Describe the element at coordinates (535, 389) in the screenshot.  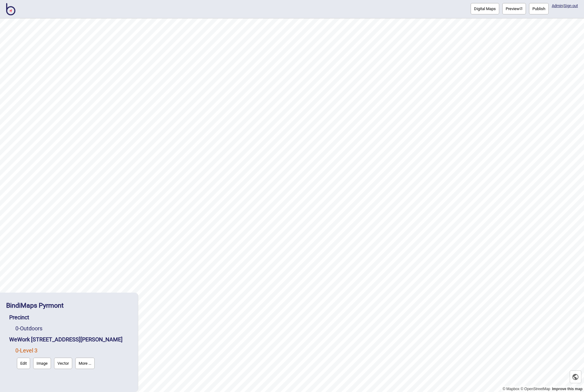
I see `a: OpenStreetMap` at that location.